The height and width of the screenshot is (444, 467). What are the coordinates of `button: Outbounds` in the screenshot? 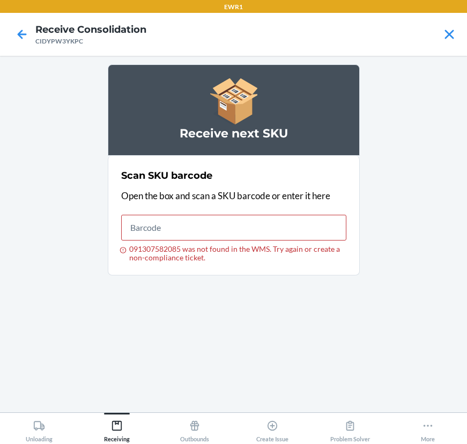 It's located at (194, 427).